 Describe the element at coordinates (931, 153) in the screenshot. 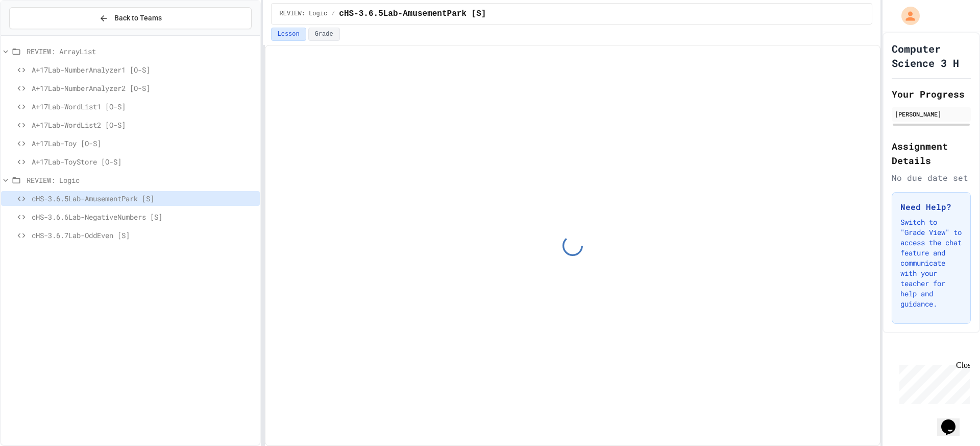

I see `h2: Assignment Details` at that location.